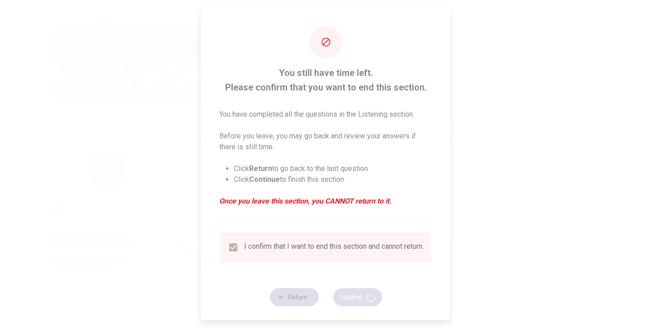 The width and height of the screenshot is (651, 327). What do you see at coordinates (357, 296) in the screenshot?
I see `button: Loading` at bounding box center [357, 296].